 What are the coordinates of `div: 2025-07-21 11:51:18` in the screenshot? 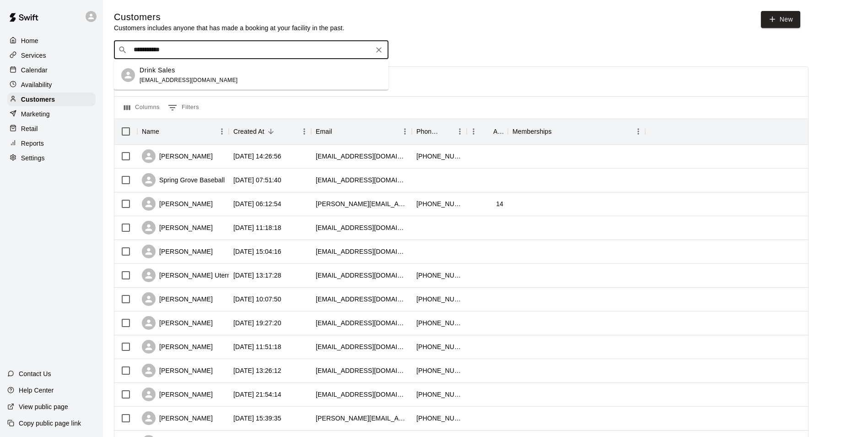 It's located at (257, 347).